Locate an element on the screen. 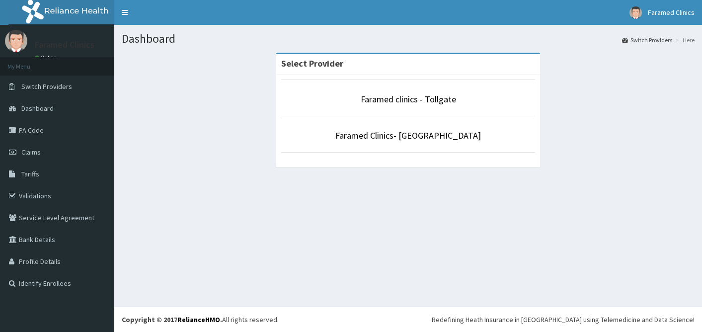  footer: All rights reserved. is located at coordinates (408, 319).